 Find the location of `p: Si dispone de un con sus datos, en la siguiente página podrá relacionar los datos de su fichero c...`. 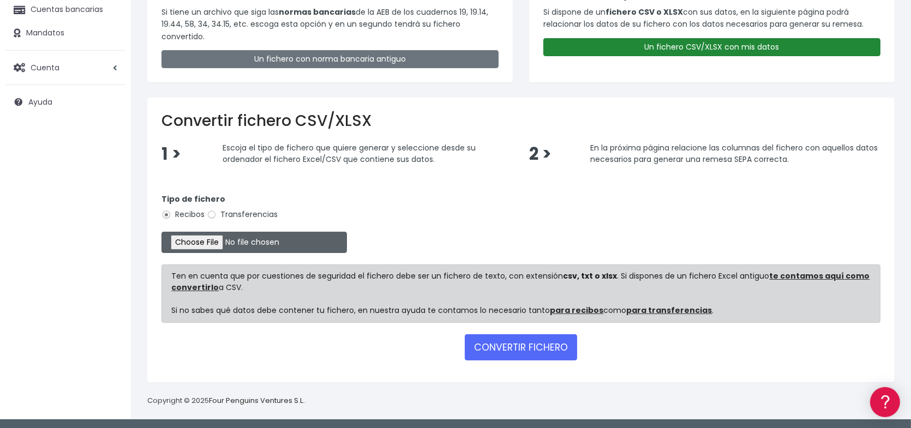

p: Si dispone de un con sus datos, en la siguiente página podrá relacionar los datos de su fichero c... is located at coordinates (712, 18).